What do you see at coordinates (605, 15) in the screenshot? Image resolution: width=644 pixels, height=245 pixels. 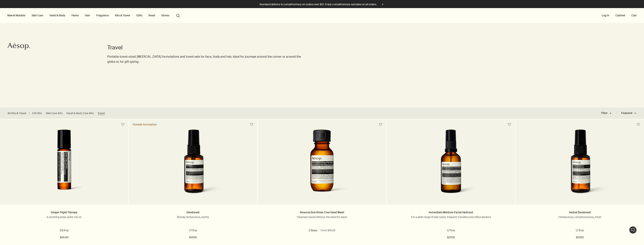 I see `button: Log in` at bounding box center [605, 15].